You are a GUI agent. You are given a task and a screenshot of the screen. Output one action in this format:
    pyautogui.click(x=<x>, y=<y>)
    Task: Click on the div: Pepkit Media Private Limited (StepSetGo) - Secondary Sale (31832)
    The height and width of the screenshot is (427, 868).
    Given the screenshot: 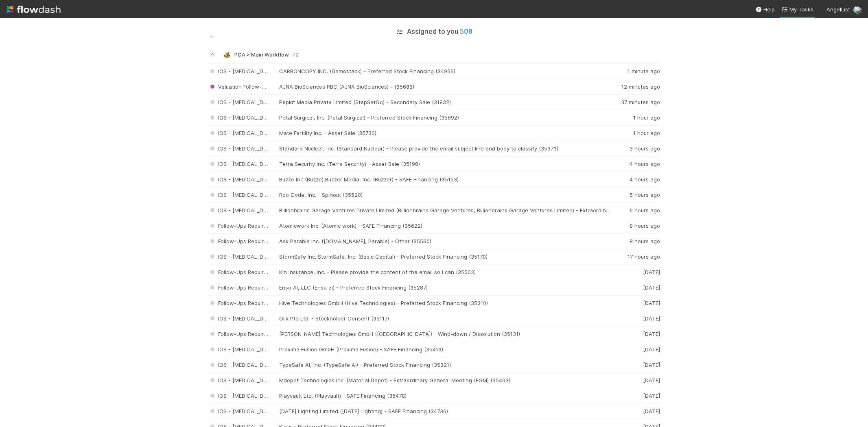 What is the action you would take?
    pyautogui.click(x=445, y=102)
    